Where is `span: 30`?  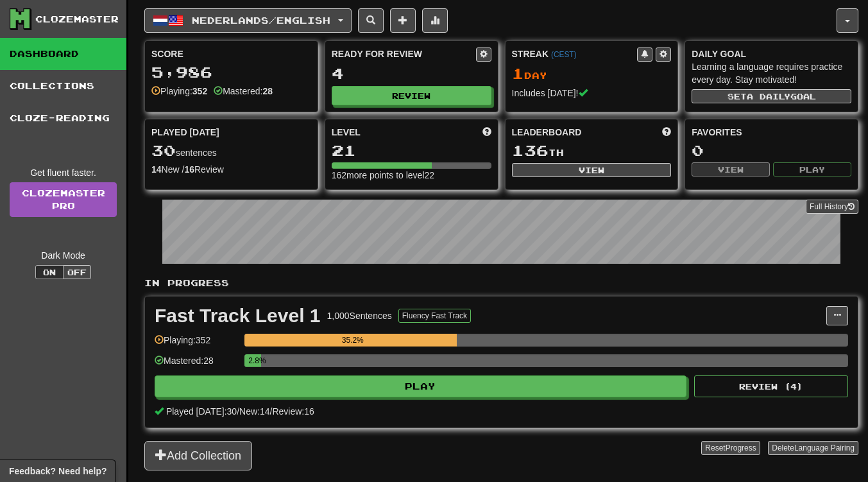
span: 30 is located at coordinates (164, 151).